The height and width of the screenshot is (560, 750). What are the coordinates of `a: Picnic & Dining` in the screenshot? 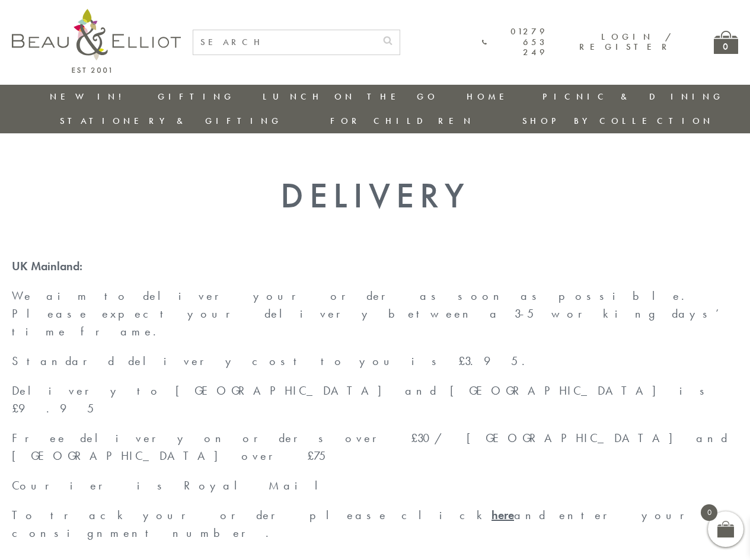 It's located at (633, 96).